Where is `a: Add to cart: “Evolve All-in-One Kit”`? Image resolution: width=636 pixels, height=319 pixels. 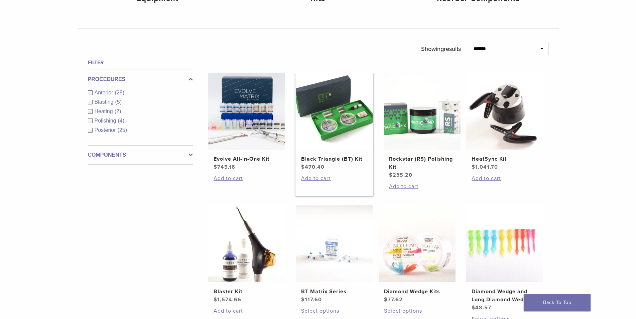
a: Add to cart: “Evolve All-in-One Kit” is located at coordinates (247, 178).